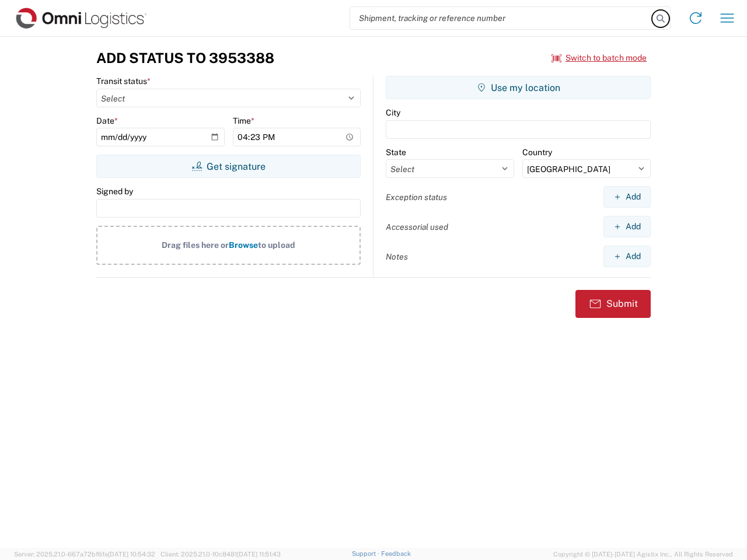 The height and width of the screenshot is (560, 747). What do you see at coordinates (417, 227) in the screenshot?
I see `label: Accessorial used` at bounding box center [417, 227].